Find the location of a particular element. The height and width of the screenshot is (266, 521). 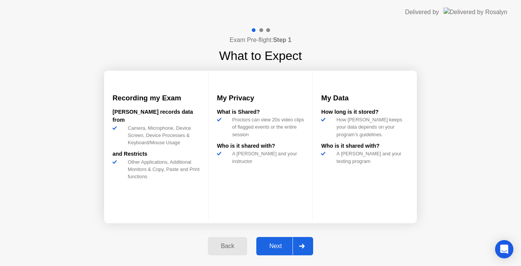

button: Back is located at coordinates (227, 246).